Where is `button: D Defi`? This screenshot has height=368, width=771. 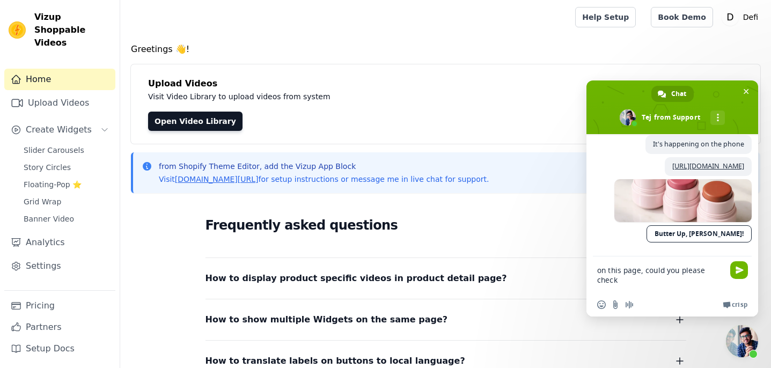
button: D Defi is located at coordinates (742, 17).